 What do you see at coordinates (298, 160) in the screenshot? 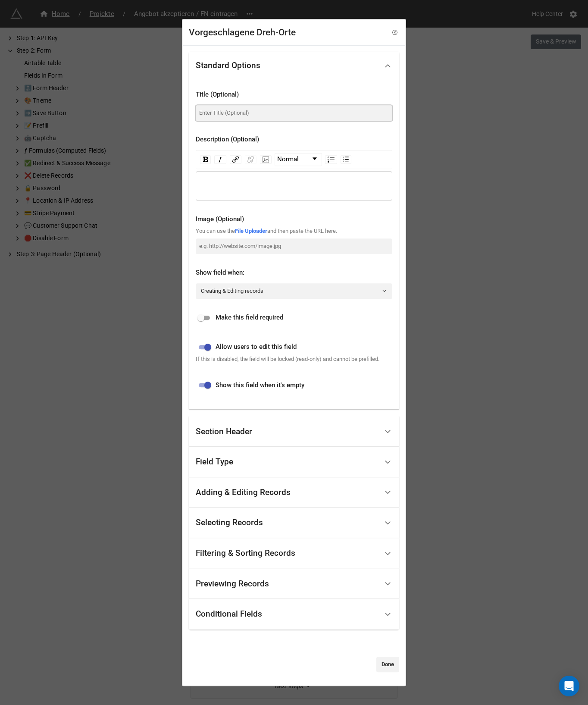
I see `div: rdw-block-control` at bounding box center [298, 160].